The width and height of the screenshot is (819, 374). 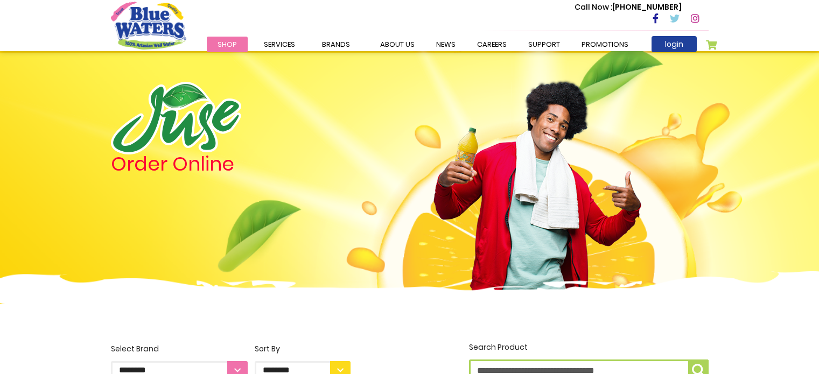 I want to click on a: store logo, so click(x=149, y=25).